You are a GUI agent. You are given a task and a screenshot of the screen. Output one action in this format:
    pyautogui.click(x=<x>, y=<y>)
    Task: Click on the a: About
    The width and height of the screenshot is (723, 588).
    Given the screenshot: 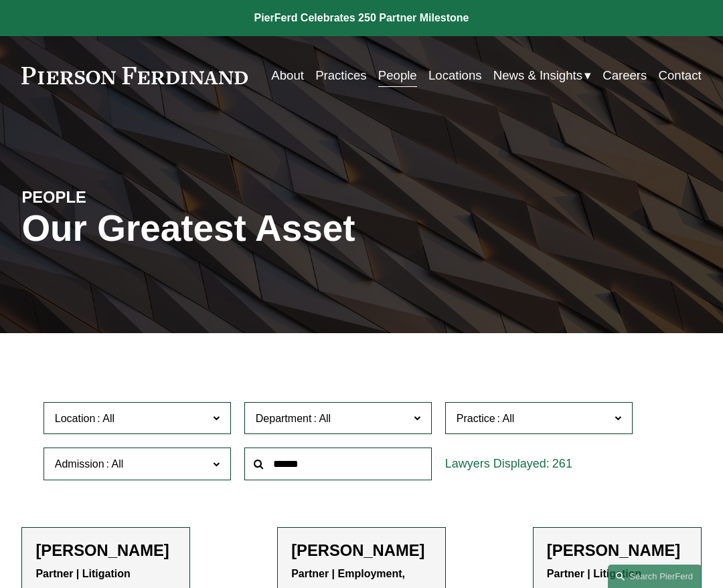 What is the action you would take?
    pyautogui.click(x=287, y=75)
    